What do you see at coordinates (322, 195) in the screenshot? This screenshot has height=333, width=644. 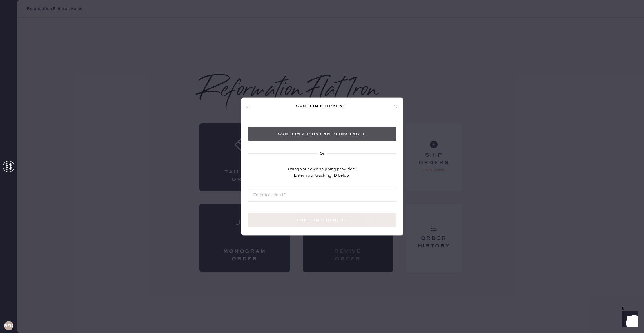 I see `input: Enter tracking ID` at bounding box center [322, 195].